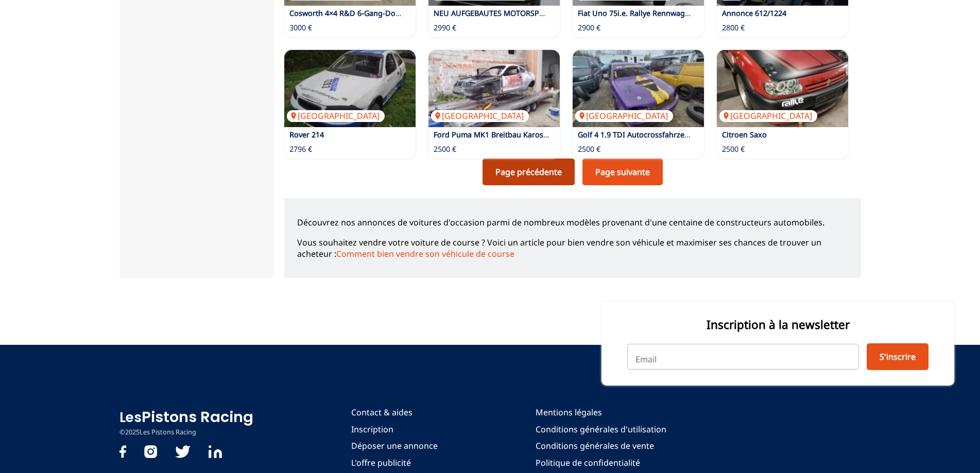 The image size is (980, 473). I want to click on p: 2900 €, so click(589, 28).